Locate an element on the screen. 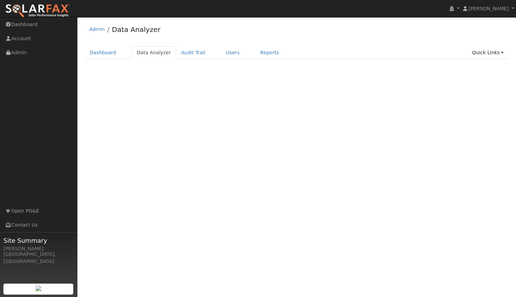 The image size is (516, 297). a: Quick Links is located at coordinates (488, 53).